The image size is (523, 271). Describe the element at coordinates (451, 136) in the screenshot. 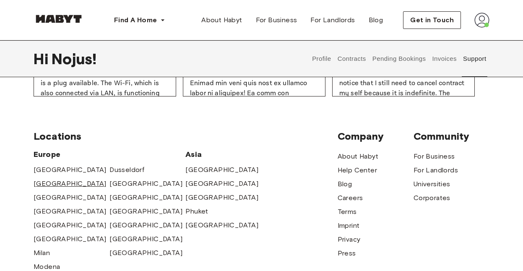

I see `span: Community` at that location.